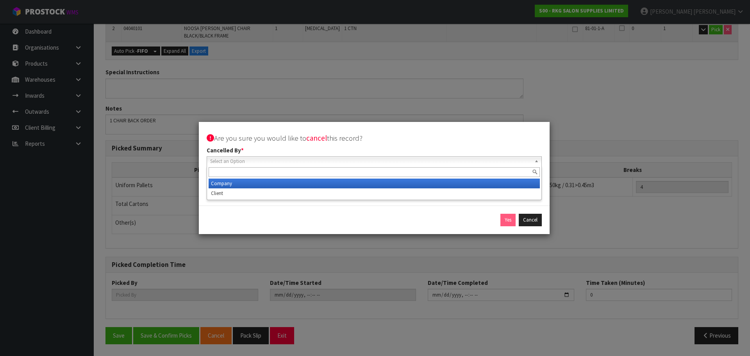 This screenshot has height=356, width=750. What do you see at coordinates (316, 138) in the screenshot?
I see `strong: cancel` at bounding box center [316, 138].